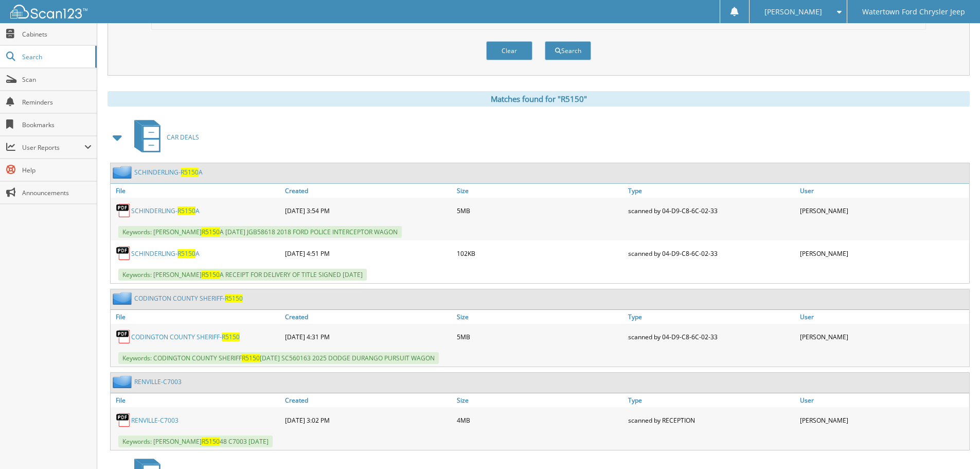 The width and height of the screenshot is (980, 469). I want to click on span: Search, so click(56, 57).